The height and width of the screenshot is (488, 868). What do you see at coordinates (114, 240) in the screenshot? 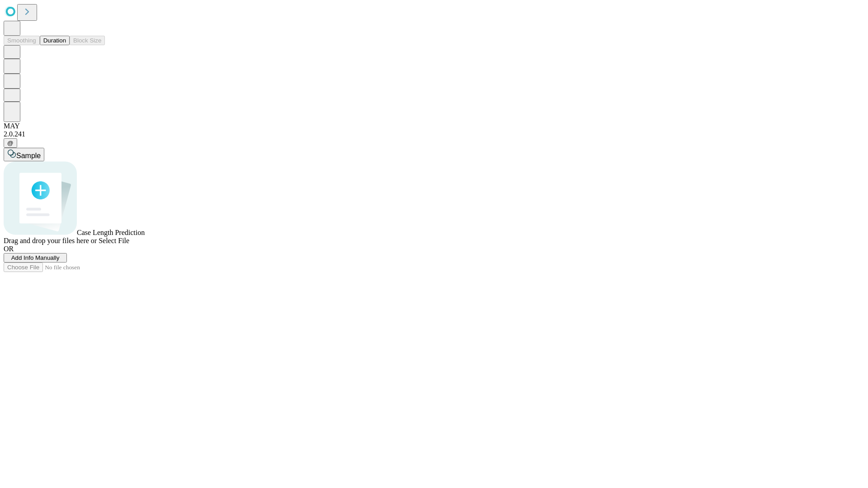
I see `span: Select File` at bounding box center [114, 240].